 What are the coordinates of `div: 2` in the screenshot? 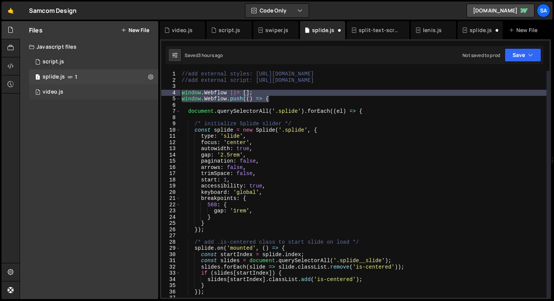 It's located at (171, 80).